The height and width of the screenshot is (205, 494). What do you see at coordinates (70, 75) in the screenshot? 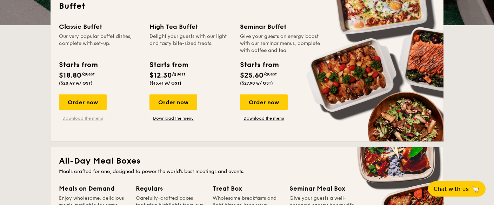
I see `span: $18.80` at bounding box center [70, 75].